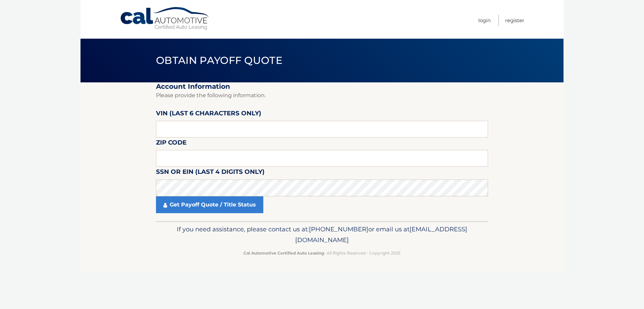 The height and width of the screenshot is (309, 644). What do you see at coordinates (322, 253) in the screenshot?
I see `p: - All Rights Reserved - Copyright 2025` at bounding box center [322, 253].